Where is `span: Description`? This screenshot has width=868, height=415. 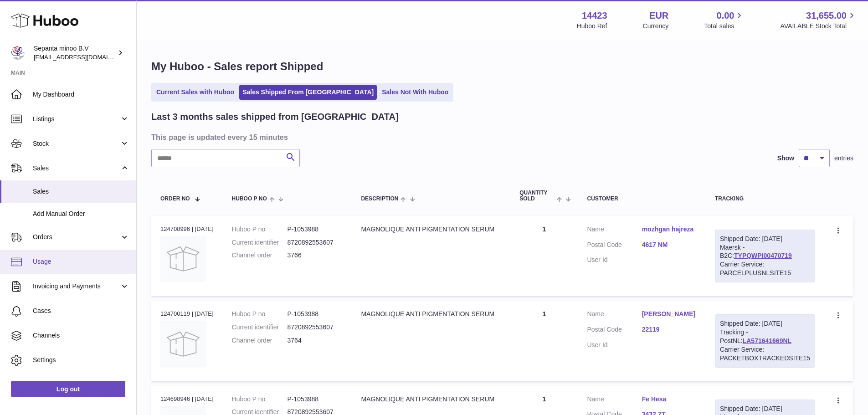 span: Description is located at coordinates (380, 199).